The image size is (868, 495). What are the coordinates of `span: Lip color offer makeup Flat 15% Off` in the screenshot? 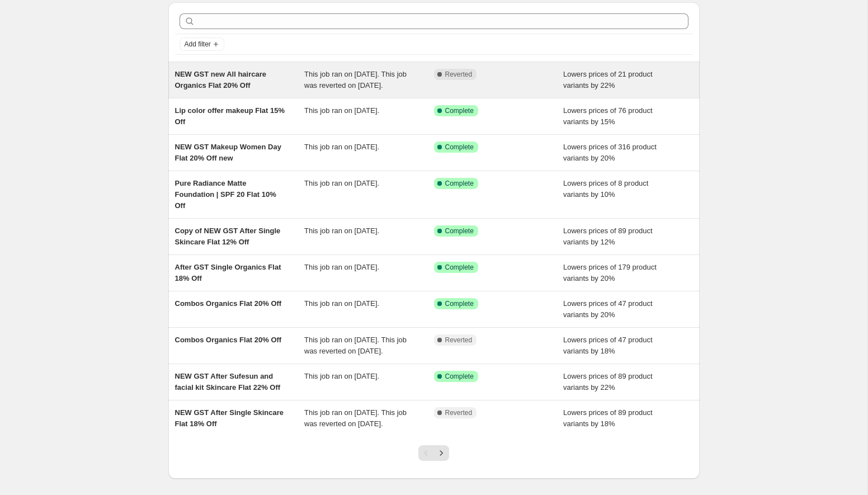 It's located at (230, 116).